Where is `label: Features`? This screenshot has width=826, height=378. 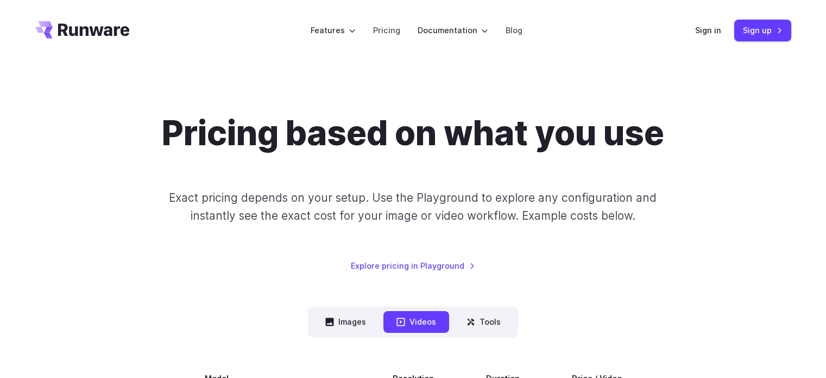
label: Features is located at coordinates (333, 30).